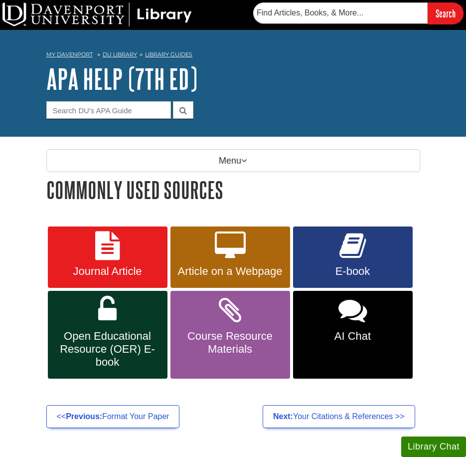 The height and width of the screenshot is (457, 466). I want to click on a: Open Educational Resource (OER) E-book, so click(108, 335).